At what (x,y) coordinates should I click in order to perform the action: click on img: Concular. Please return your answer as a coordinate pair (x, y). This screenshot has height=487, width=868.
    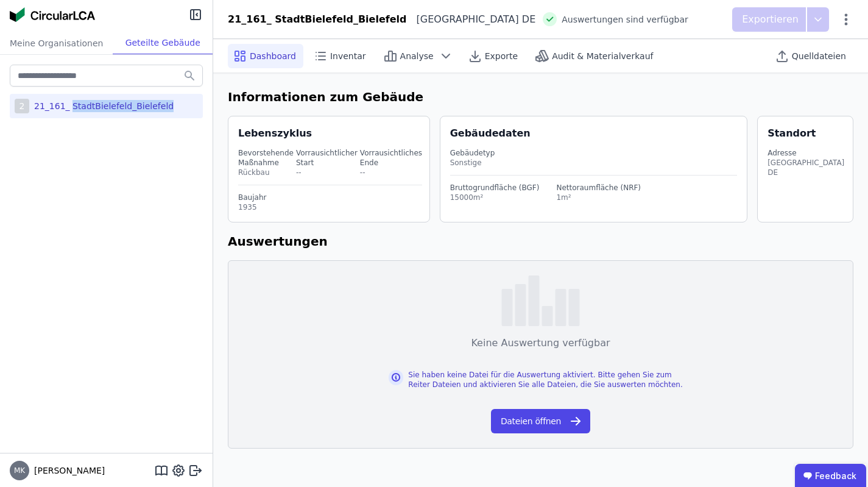
    Looking at the image, I should click on (52, 15).